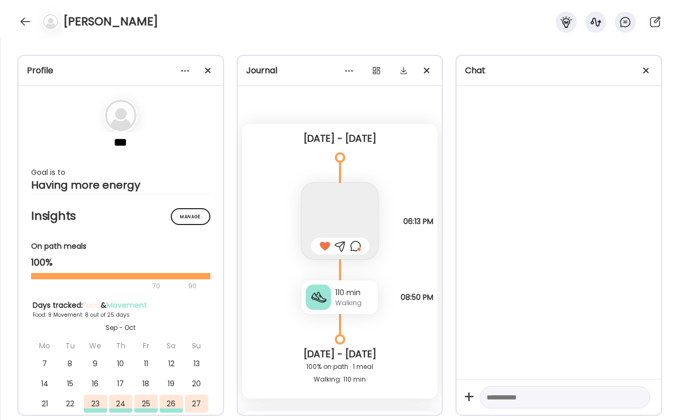 The image size is (679, 420). I want to click on div: 20, so click(197, 384).